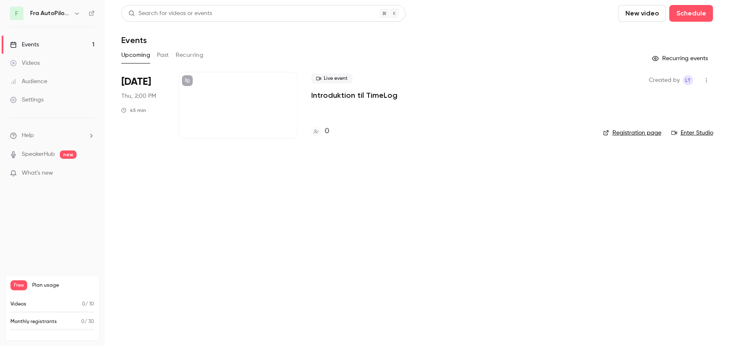  I want to click on span: new, so click(68, 155).